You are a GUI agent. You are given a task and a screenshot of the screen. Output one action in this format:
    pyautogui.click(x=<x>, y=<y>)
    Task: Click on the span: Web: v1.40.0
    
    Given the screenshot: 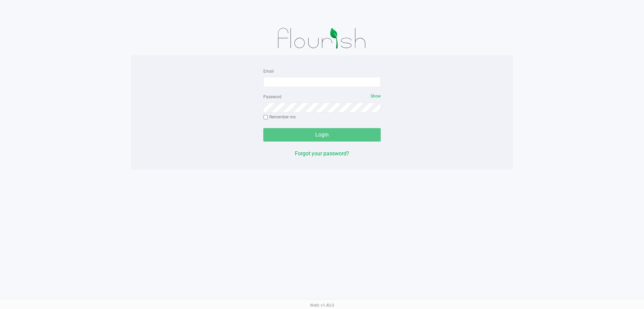 What is the action you would take?
    pyautogui.click(x=322, y=304)
    